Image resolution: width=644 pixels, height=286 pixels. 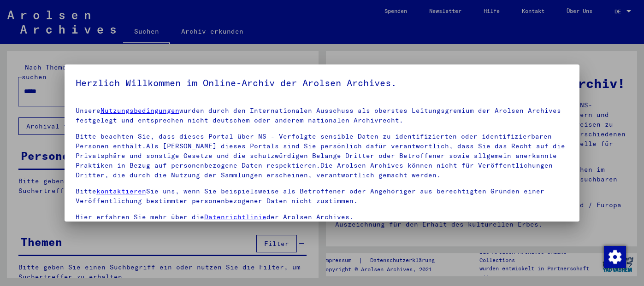 What do you see at coordinates (322, 196) in the screenshot?
I see `p: Bitte Sie uns, wenn Sie beispielsweise als Betroffener oder Angehöriger aus berechtigten Gründen ...` at bounding box center [322, 196].